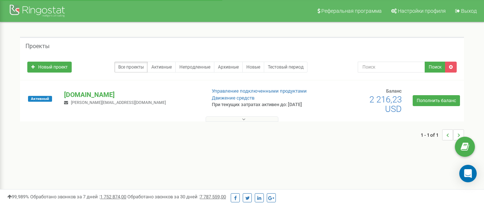 The height and width of the screenshot is (206, 484). Describe the element at coordinates (435, 67) in the screenshot. I see `button: Поиск` at that location.